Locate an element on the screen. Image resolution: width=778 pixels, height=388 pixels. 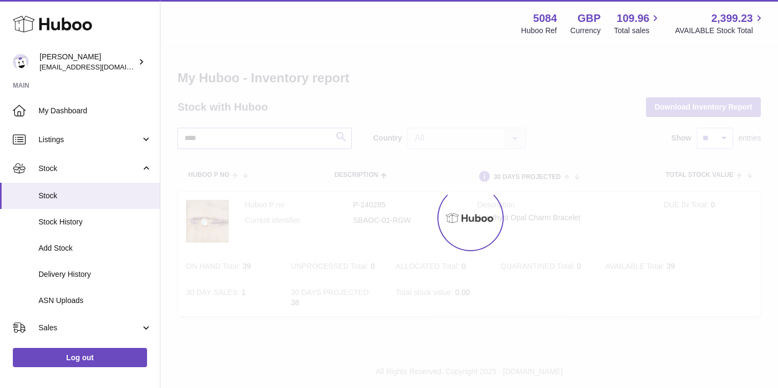
span: Listings is located at coordinates (89, 139).